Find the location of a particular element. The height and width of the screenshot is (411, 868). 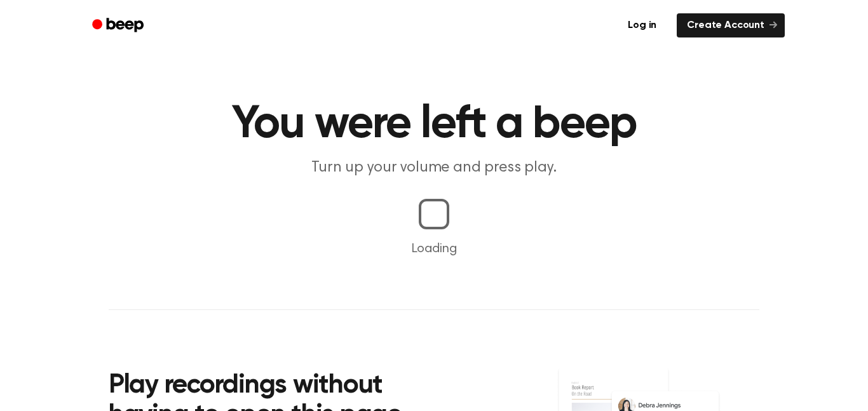

p: Loading is located at coordinates (434, 249).